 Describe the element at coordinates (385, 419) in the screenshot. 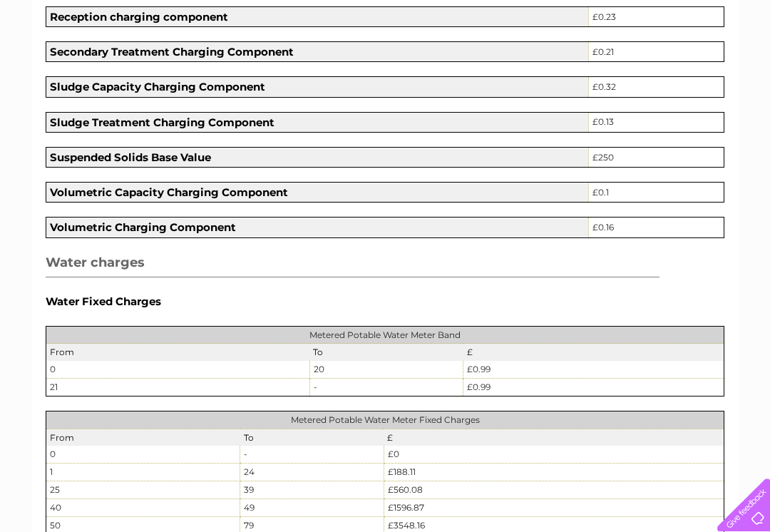

I see `td: Metered Potable Water Meter Fixed Charges` at that location.